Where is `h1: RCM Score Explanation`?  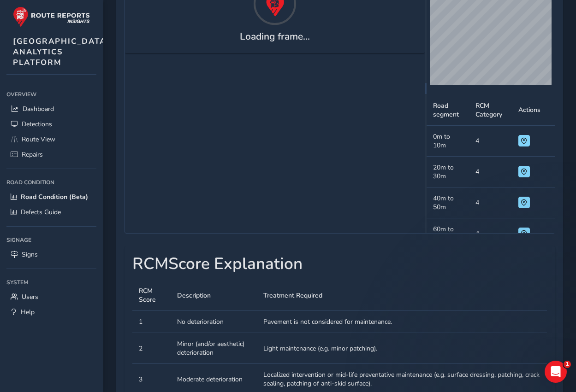 h1: RCM Score Explanation is located at coordinates (339, 264).